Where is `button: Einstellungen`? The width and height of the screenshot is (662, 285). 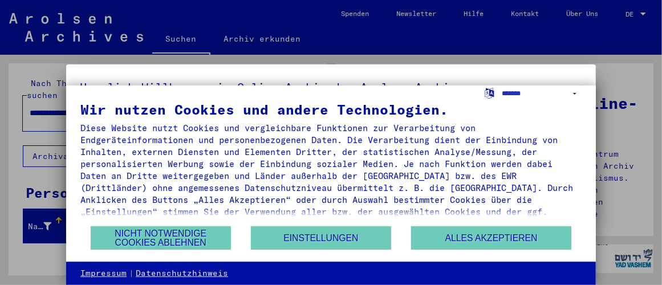
button: Einstellungen is located at coordinates (321, 238).